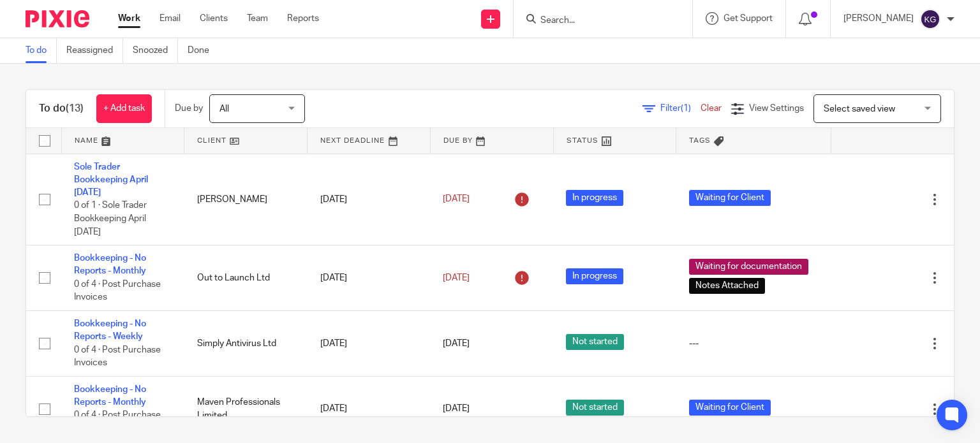 The image size is (980, 443). I want to click on img: Pixie, so click(57, 18).